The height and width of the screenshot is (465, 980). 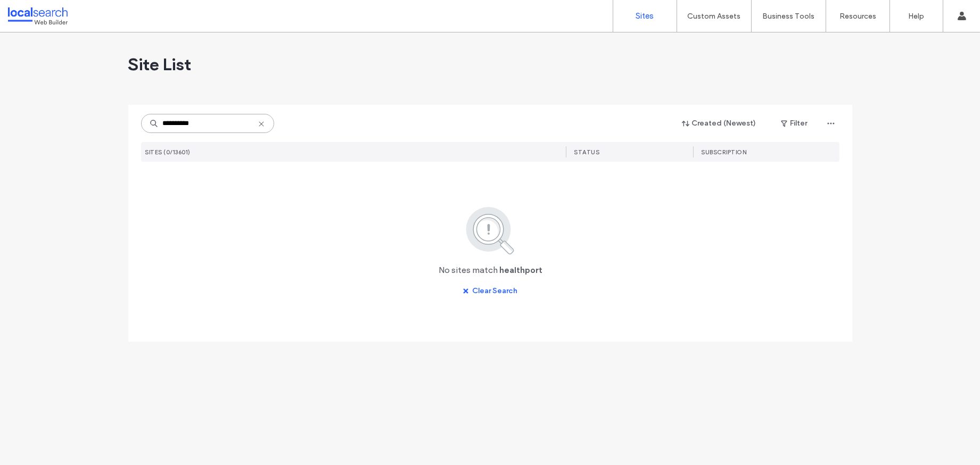 I want to click on label: Custom Assets, so click(x=715, y=16).